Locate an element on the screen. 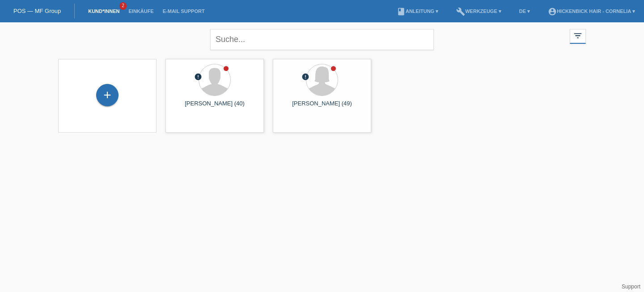 The width and height of the screenshot is (644, 292). a: POS — MF Group is located at coordinates (37, 10).